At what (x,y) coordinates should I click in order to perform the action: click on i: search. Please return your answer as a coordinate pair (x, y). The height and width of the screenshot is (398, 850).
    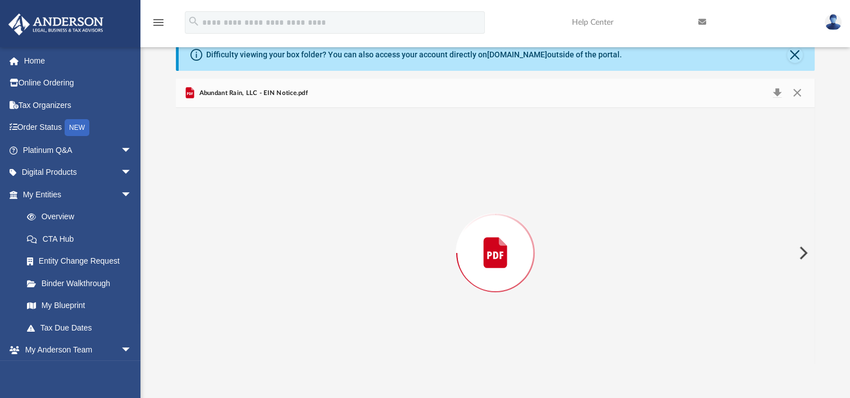
    Looking at the image, I should click on (194, 21).